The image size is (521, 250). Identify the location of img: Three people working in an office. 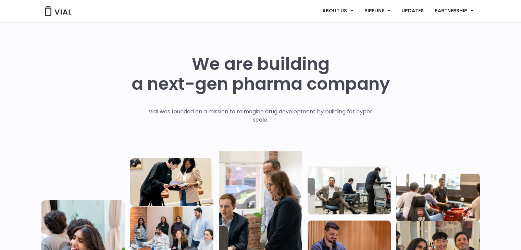
(349, 190).